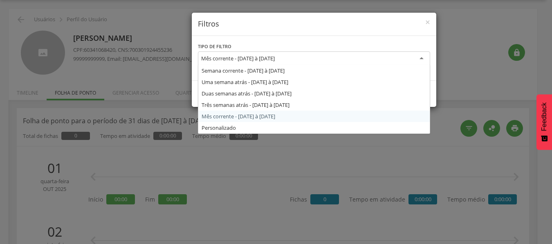 This screenshot has width=552, height=244. What do you see at coordinates (314, 24) in the screenshot?
I see `h4: Filtros` at bounding box center [314, 24].